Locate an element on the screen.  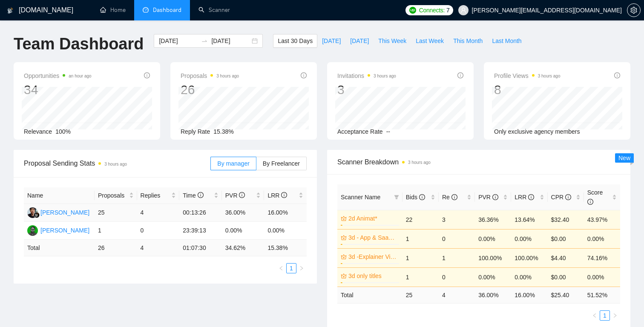
span: Only exclusive agency members is located at coordinates (537, 132).